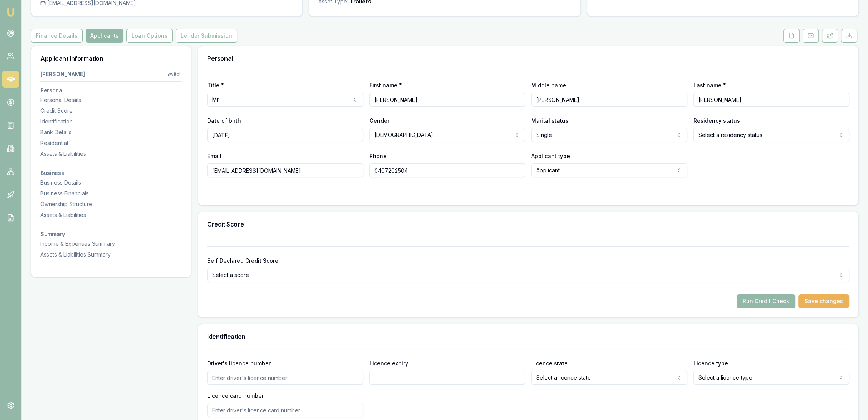 The width and height of the screenshot is (868, 420). Describe the element at coordinates (111, 122) in the screenshot. I see `div: Identification` at that location.